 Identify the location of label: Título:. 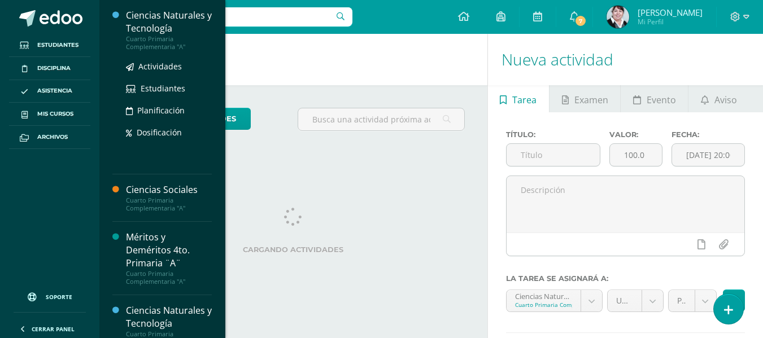
(553, 134).